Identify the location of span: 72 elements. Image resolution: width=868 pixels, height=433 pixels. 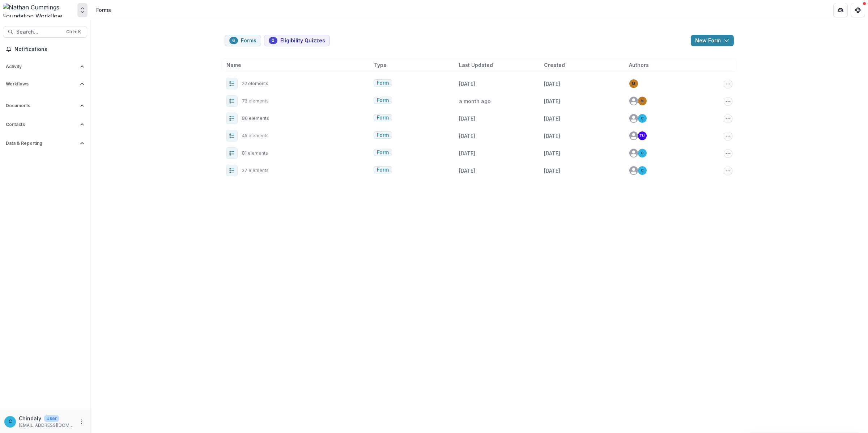
(256, 101).